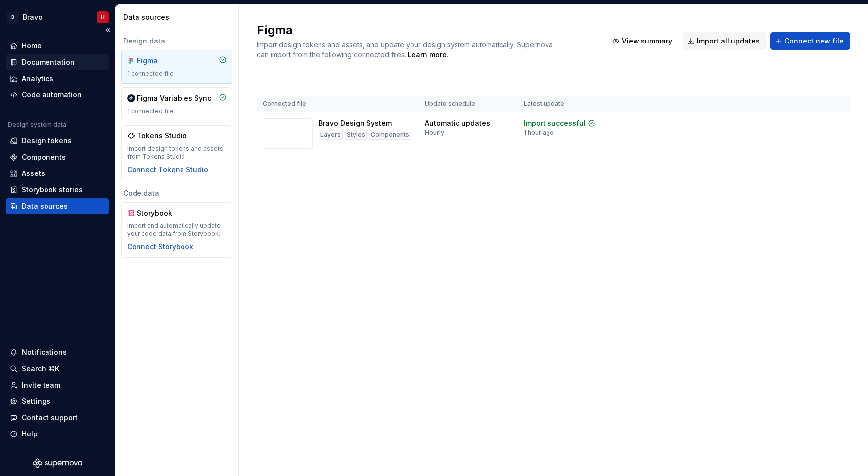  Describe the element at coordinates (51, 95) in the screenshot. I see `div: Code automation` at that location.